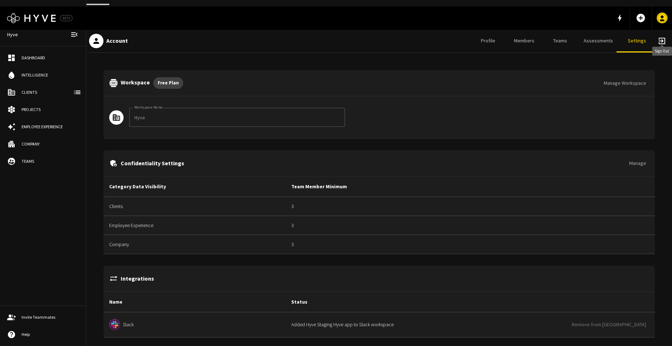 The image size is (672, 346). Describe the element at coordinates (194, 225) in the screenshot. I see `td: Employee Experience` at that location.